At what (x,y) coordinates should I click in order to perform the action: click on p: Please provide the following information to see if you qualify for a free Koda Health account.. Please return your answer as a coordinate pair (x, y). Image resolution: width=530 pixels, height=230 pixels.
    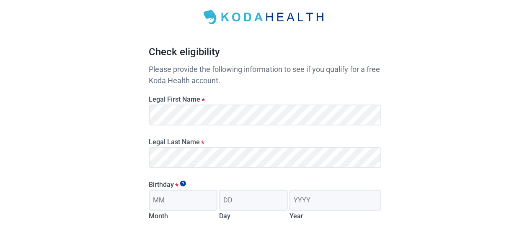
    Looking at the image, I should click on (265, 75).